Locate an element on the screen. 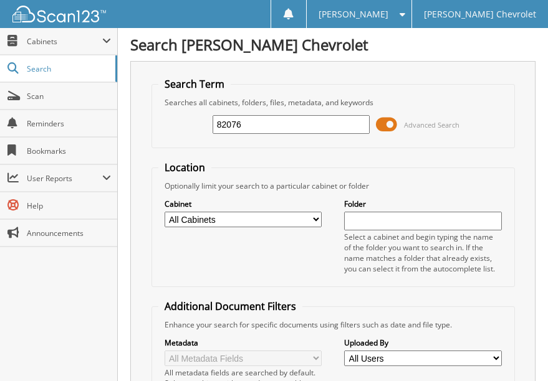 The height and width of the screenshot is (381, 548). legend: Additional Document Filters is located at coordinates (230, 306).